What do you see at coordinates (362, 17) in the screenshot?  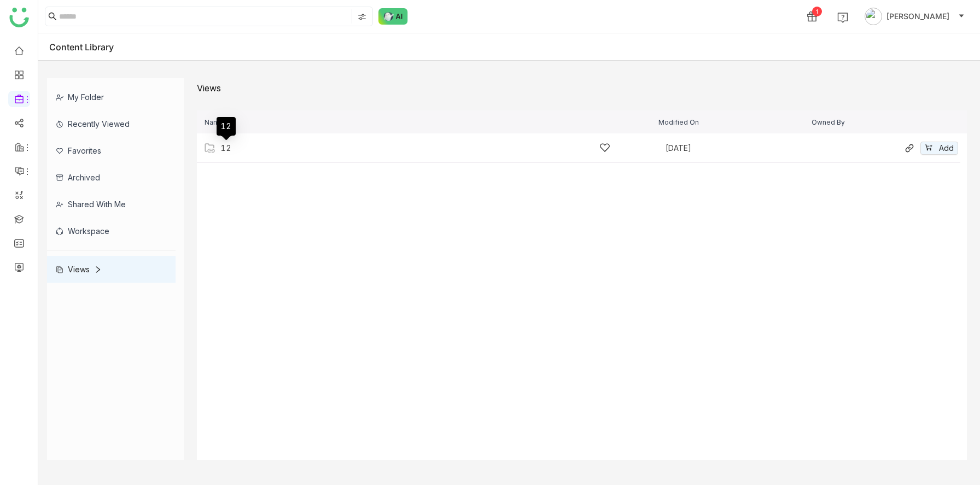 I see `img: search-type.svg` at bounding box center [362, 17].